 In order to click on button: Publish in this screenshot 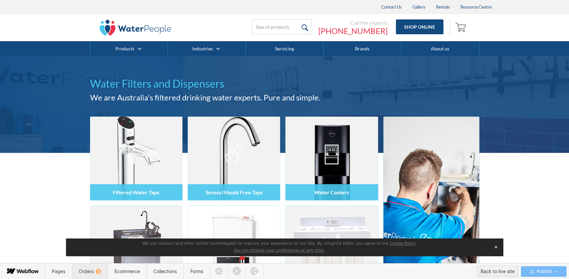, I will do `click(544, 272)`.